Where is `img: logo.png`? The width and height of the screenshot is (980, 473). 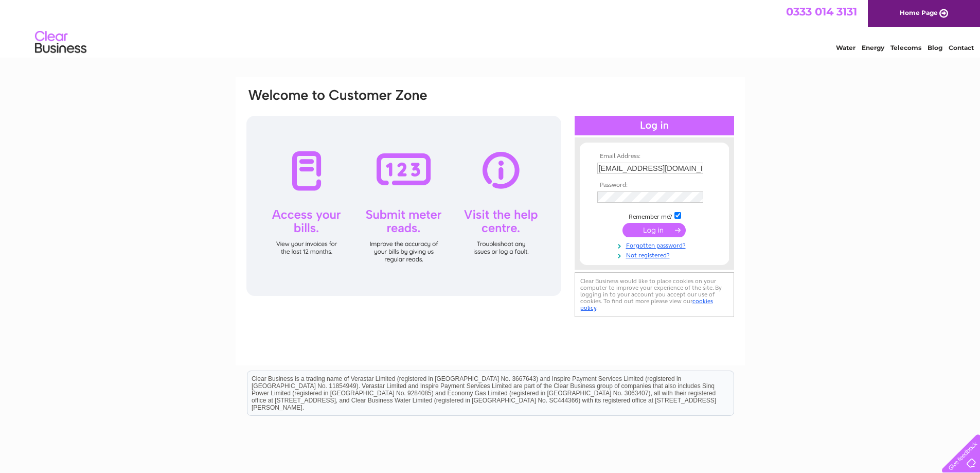 img: logo.png is located at coordinates (61, 42).